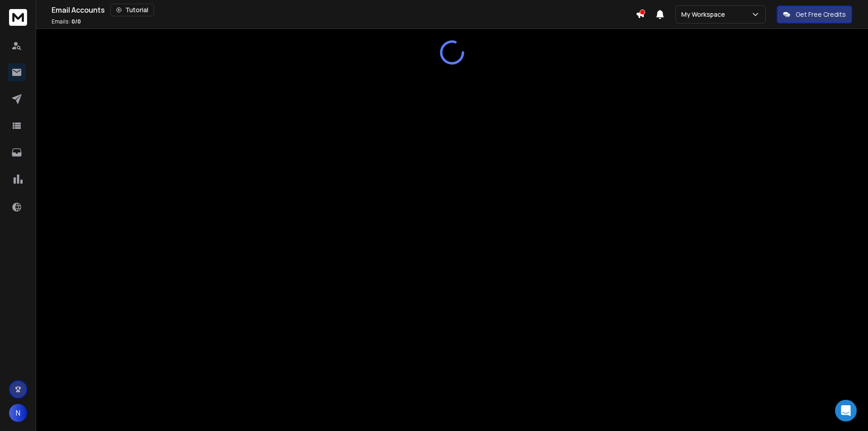 The height and width of the screenshot is (431, 868). What do you see at coordinates (847, 410) in the screenshot?
I see `div: Open Intercom Messenger` at bounding box center [847, 410].